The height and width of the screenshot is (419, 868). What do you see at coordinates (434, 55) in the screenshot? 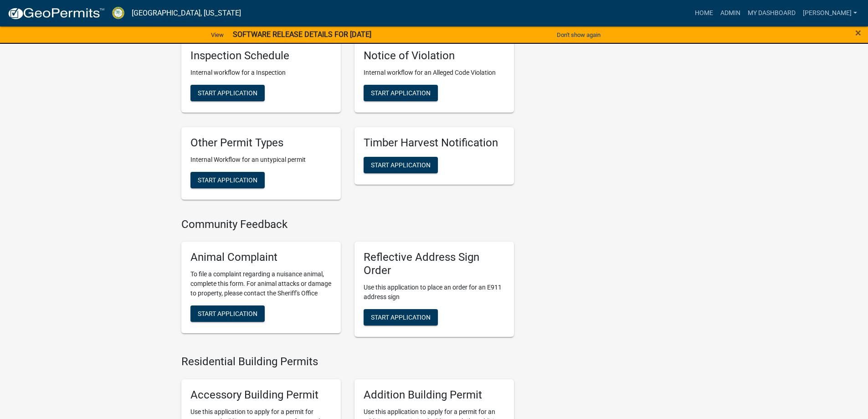
I see `h5: Notice of Violation` at bounding box center [434, 55].